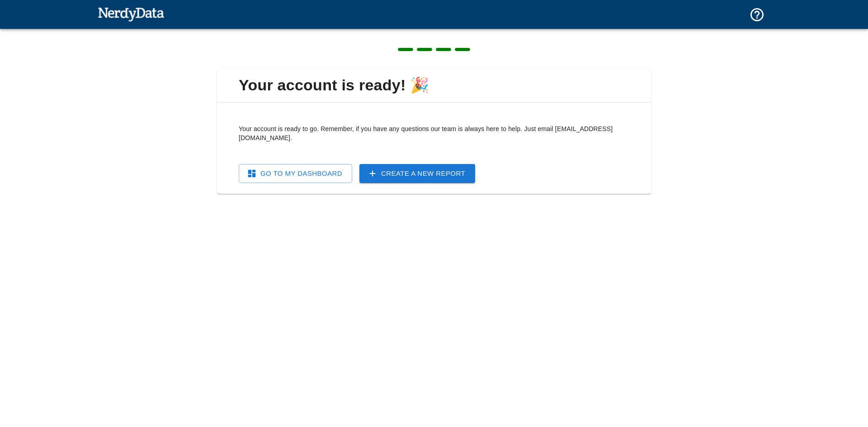  I want to click on button: Support and Documentation, so click(757, 14).